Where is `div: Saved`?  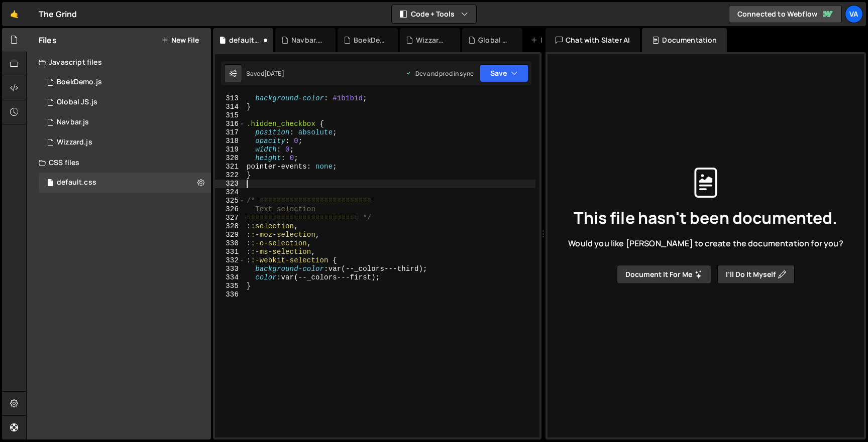 div: Saved is located at coordinates (265, 73).